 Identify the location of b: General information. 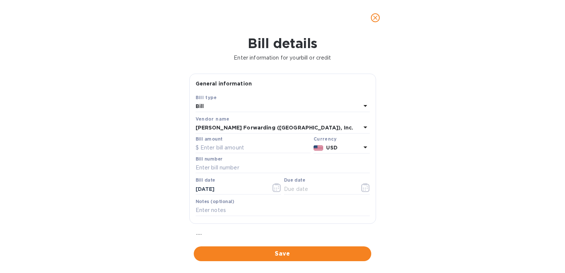
(224, 84).